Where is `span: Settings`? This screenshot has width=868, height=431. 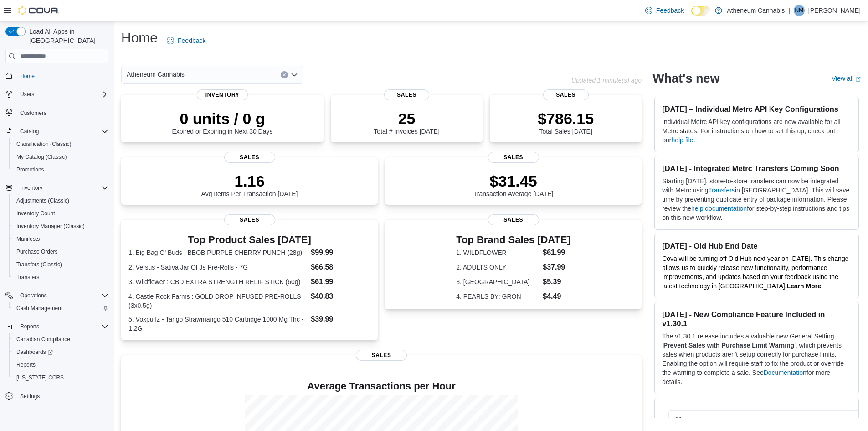 span: Settings is located at coordinates (62, 396).